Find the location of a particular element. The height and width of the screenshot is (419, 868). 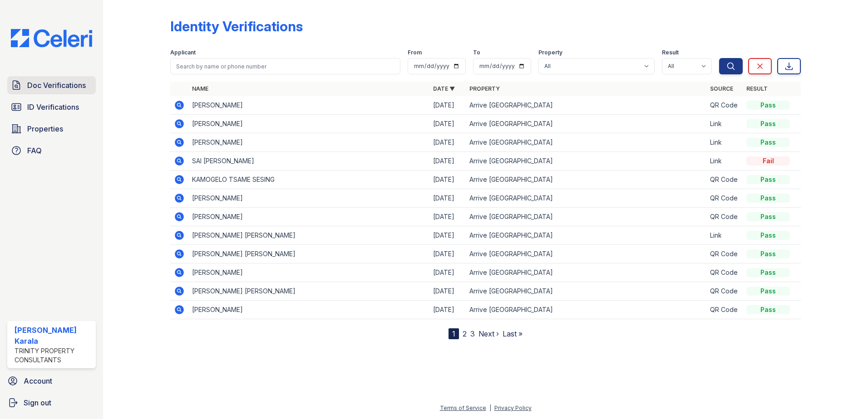

td: KAMOGELO TSAME SESING is located at coordinates (309, 179).